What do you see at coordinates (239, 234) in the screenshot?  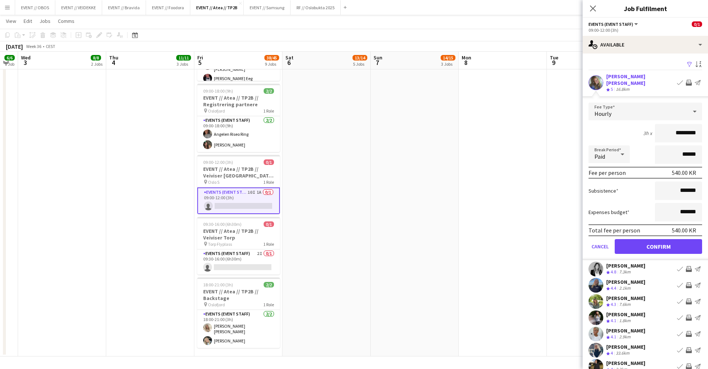 I see `h3: EVENT // Atea // TP2B // Veiviser Torp` at bounding box center [239, 234].